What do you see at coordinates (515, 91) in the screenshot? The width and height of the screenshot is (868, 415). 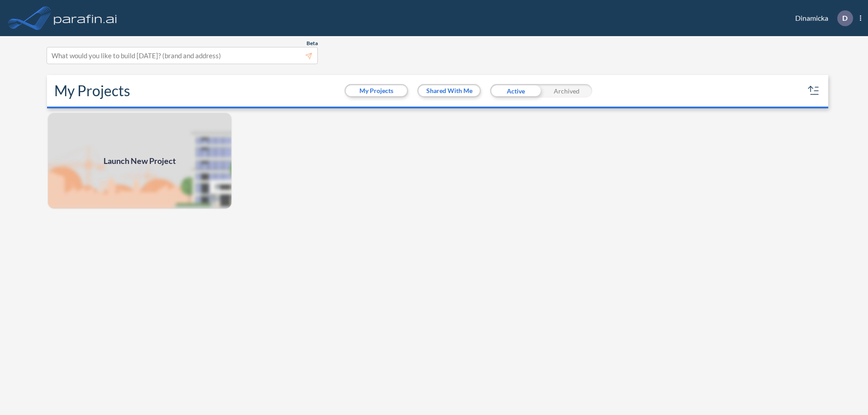 I see `div: Active` at bounding box center [515, 91].